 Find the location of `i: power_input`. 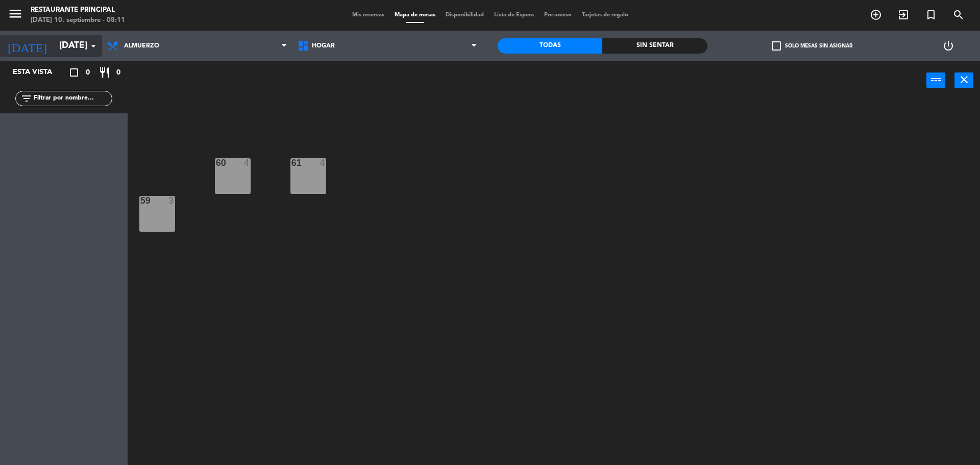

i: power_input is located at coordinates (936, 80).